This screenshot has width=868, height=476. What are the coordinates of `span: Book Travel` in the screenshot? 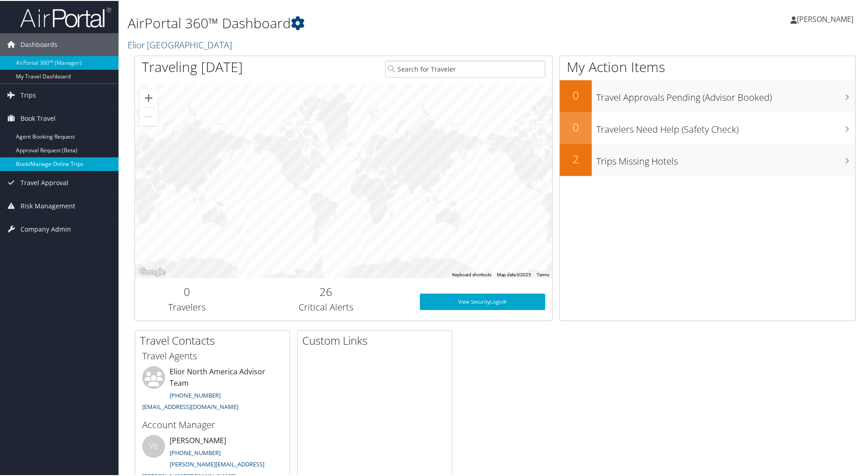 It's located at (38, 117).